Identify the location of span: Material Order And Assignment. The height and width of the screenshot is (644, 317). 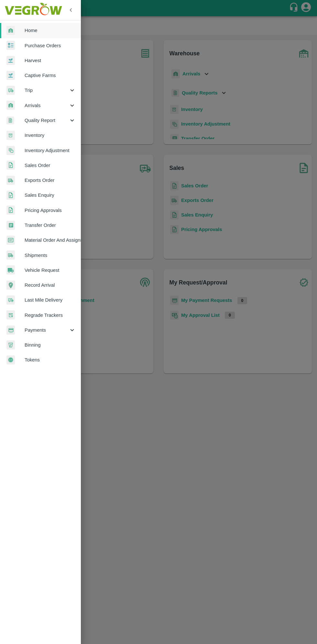
(50, 240).